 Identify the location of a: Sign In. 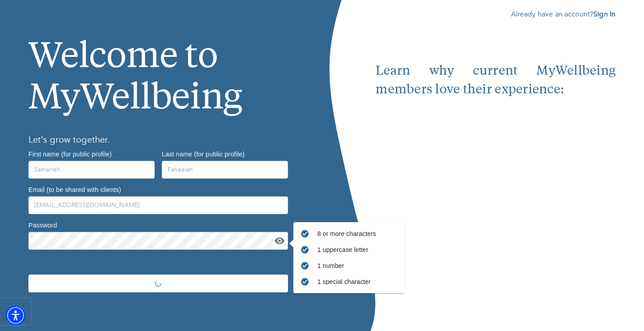
(604, 14).